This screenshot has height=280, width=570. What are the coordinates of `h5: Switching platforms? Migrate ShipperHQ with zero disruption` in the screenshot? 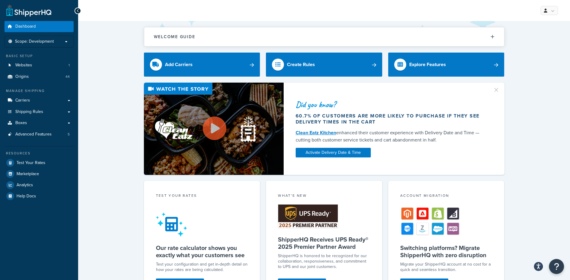 It's located at (446, 251).